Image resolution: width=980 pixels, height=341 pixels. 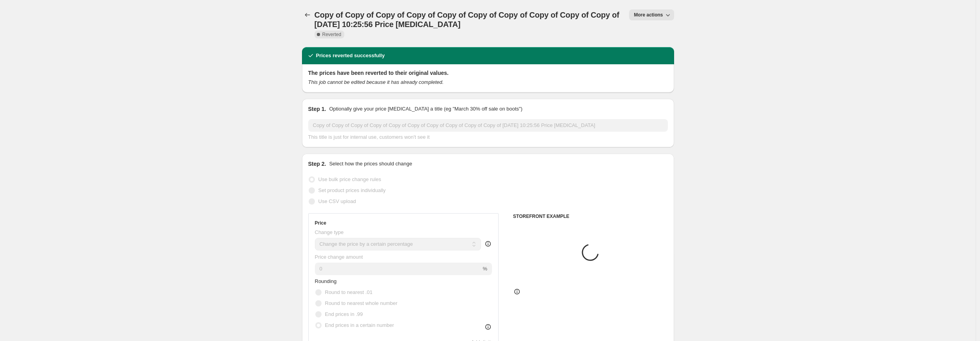 I want to click on h2: Step 2., so click(x=317, y=164).